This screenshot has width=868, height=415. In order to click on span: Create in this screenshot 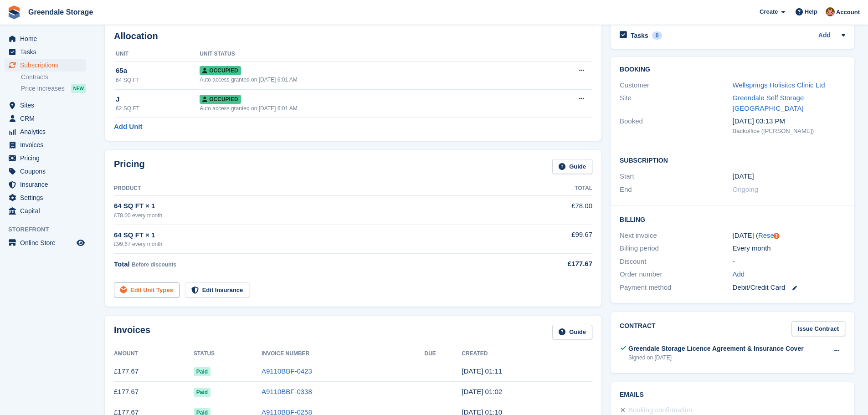, I will do `click(769, 12)`.